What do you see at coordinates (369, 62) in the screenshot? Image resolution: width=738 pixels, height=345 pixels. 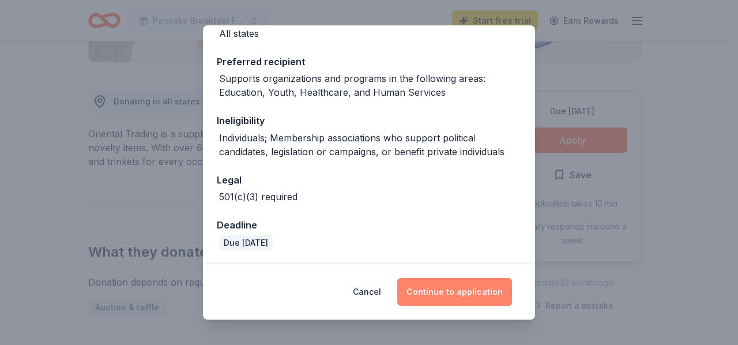 I see `div: Preferred recipient` at bounding box center [369, 62].